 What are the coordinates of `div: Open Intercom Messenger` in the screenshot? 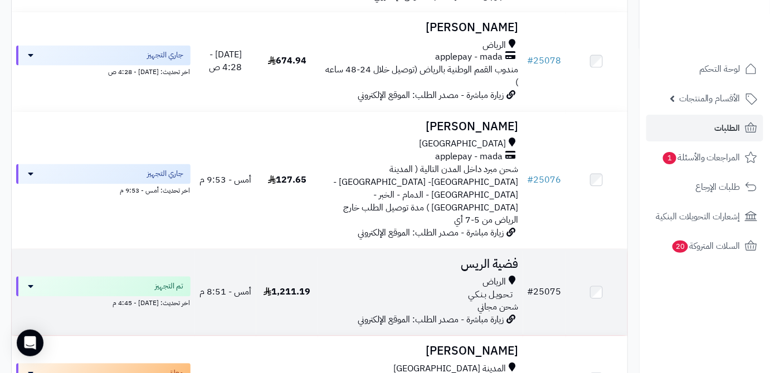 It's located at (30, 343).